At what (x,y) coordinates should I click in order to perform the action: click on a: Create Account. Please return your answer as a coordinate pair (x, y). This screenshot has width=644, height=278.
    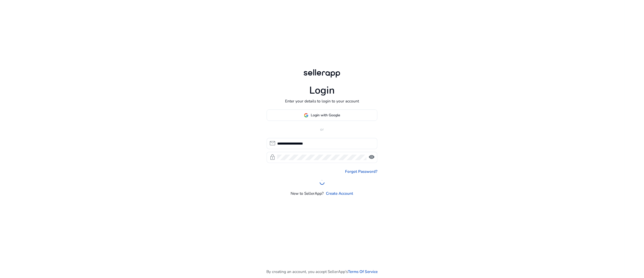
    Looking at the image, I should click on (340, 193).